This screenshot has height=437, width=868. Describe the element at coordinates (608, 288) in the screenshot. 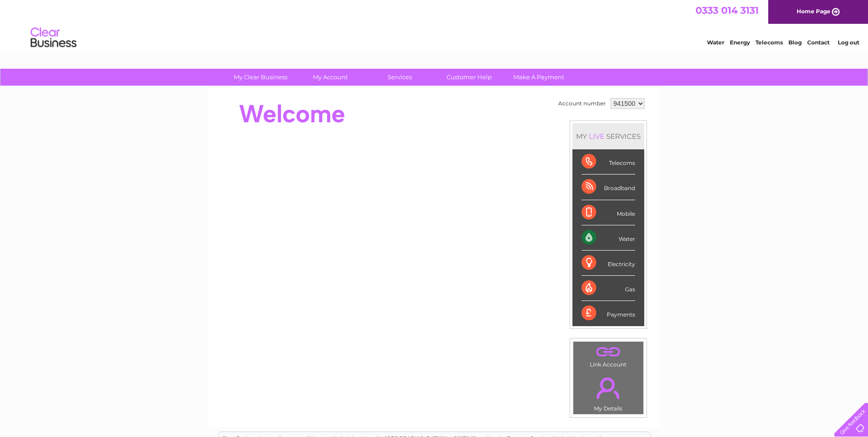

I see `div: Gas` at that location.